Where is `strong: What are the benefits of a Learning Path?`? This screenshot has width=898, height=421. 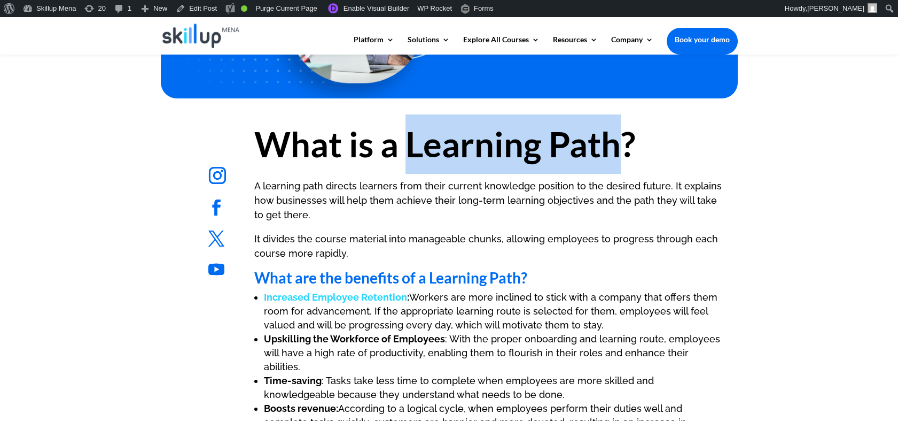
strong: What are the benefits of a Learning Path? is located at coordinates (391, 277).